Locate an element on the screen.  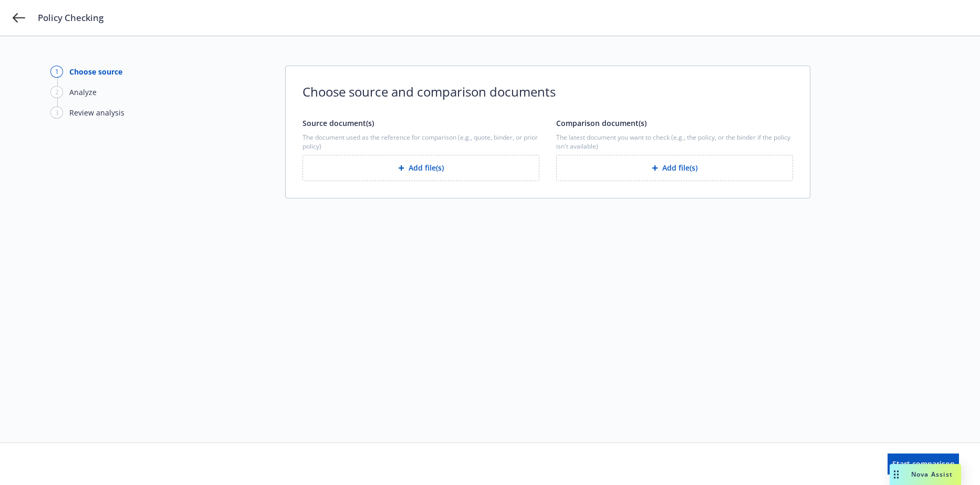
button: Start comparison is located at coordinates (923, 465).